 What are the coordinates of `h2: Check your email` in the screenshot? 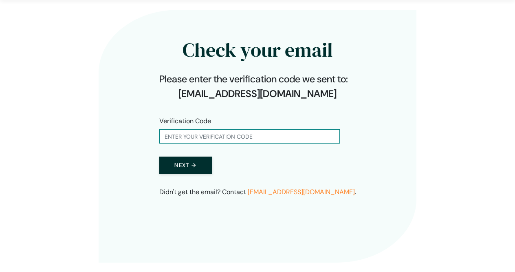 It's located at (257, 44).